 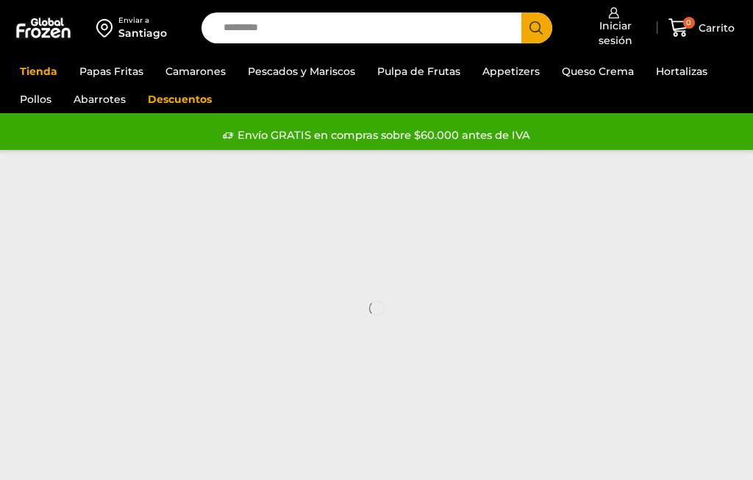 What do you see at coordinates (38, 71) in the screenshot?
I see `a: Tienda` at bounding box center [38, 71].